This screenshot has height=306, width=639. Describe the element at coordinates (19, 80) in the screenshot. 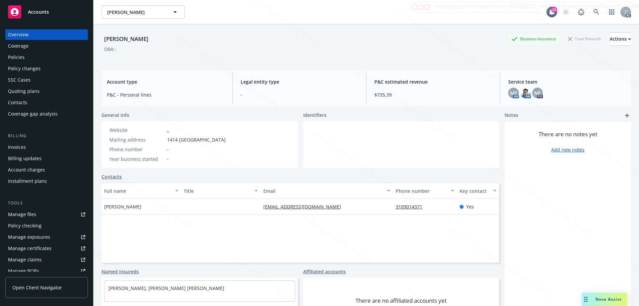

I see `div: SSC Cases` at that location.